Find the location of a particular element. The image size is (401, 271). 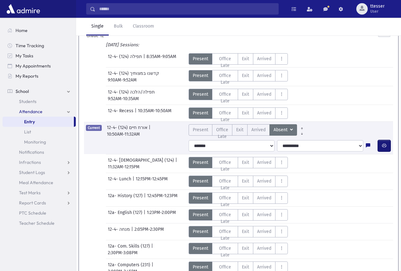

span: Monitoring is located at coordinates (35, 142).